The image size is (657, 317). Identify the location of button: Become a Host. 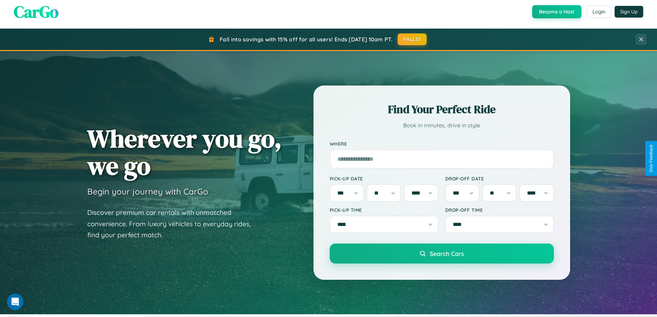
(557, 12).